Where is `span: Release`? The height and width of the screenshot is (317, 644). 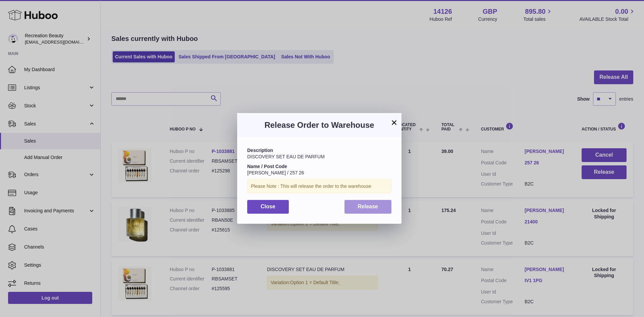
span: Release is located at coordinates (368, 206).